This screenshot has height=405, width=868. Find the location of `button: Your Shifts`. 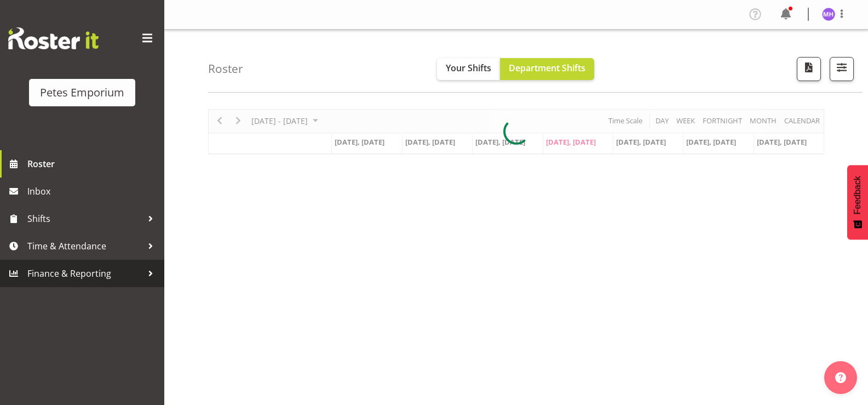

button: Your Shifts is located at coordinates (468, 69).